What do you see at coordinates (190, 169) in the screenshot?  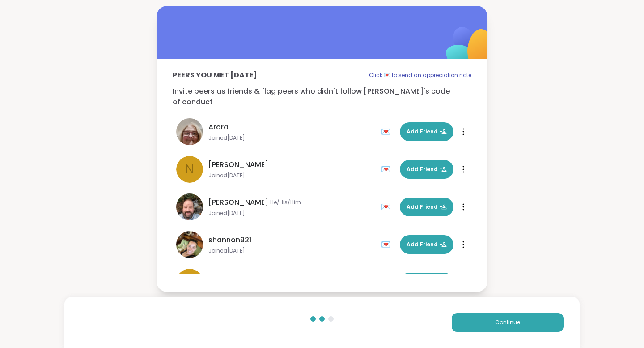 I see `span: N` at bounding box center [190, 169].